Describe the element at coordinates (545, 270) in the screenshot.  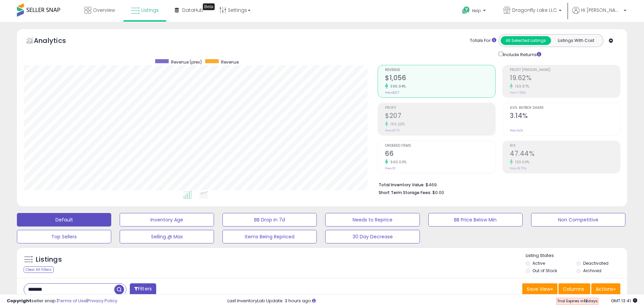
I see `label: Out of Stock` at that location.